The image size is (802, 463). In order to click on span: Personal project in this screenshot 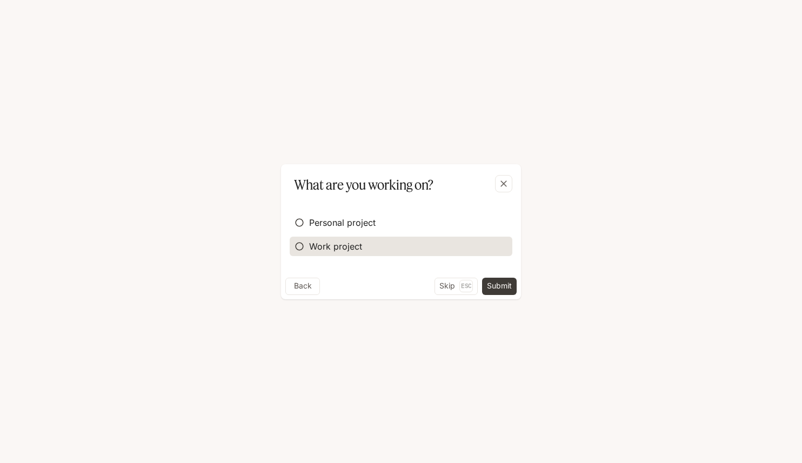, I will do `click(342, 223)`.